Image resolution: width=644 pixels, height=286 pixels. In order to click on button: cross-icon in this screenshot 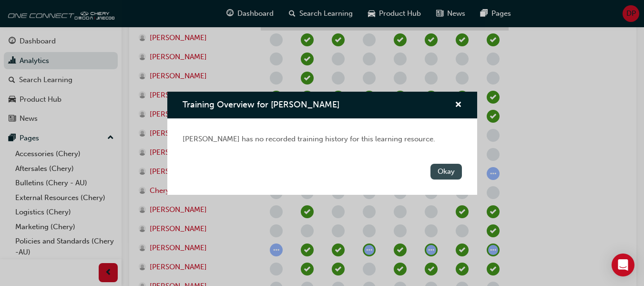, I will do `click(458, 105)`.